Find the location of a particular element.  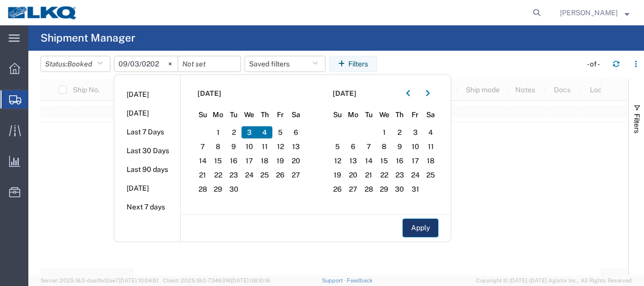

button: Saved filters is located at coordinates (285, 64).